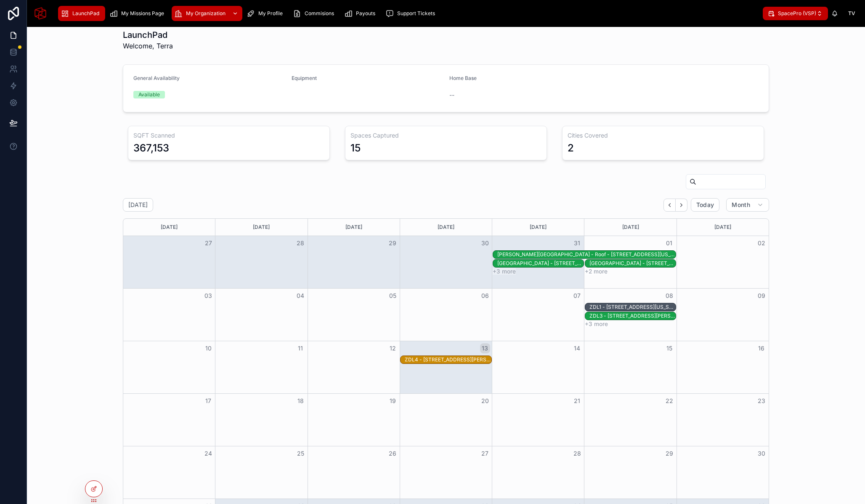 This screenshot has width=865, height=504. I want to click on button: 25, so click(301, 454).